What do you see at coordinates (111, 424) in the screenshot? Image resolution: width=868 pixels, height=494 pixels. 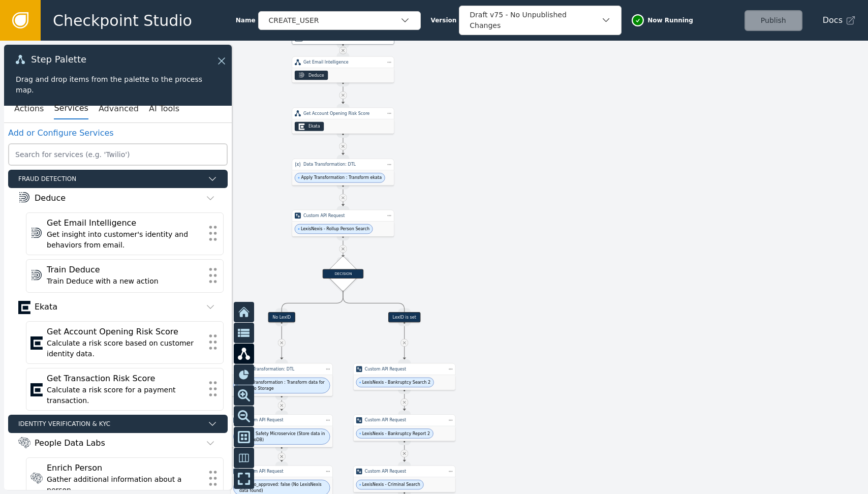 I see `span: Identity Verification & KYC` at bounding box center [111, 424].